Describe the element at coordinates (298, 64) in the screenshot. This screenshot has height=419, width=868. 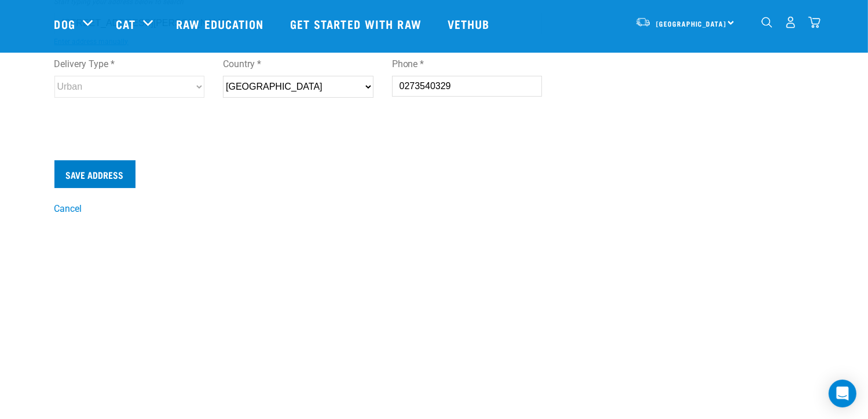
I see `label: Country *` at that location.